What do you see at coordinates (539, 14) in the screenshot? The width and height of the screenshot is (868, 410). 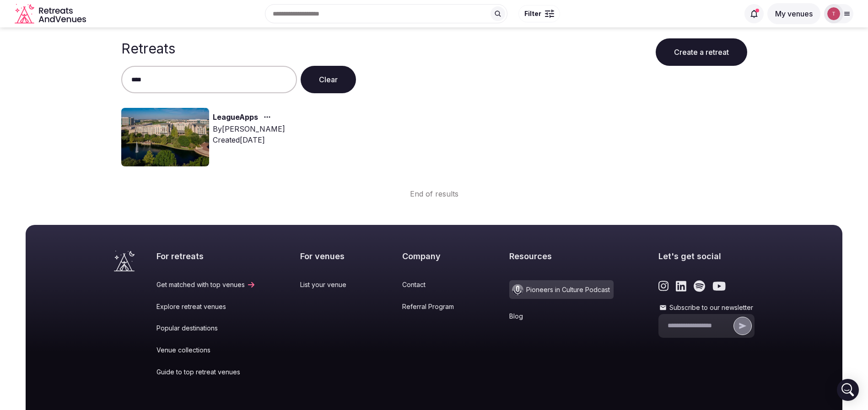 I see `button: Filter` at bounding box center [539, 14].